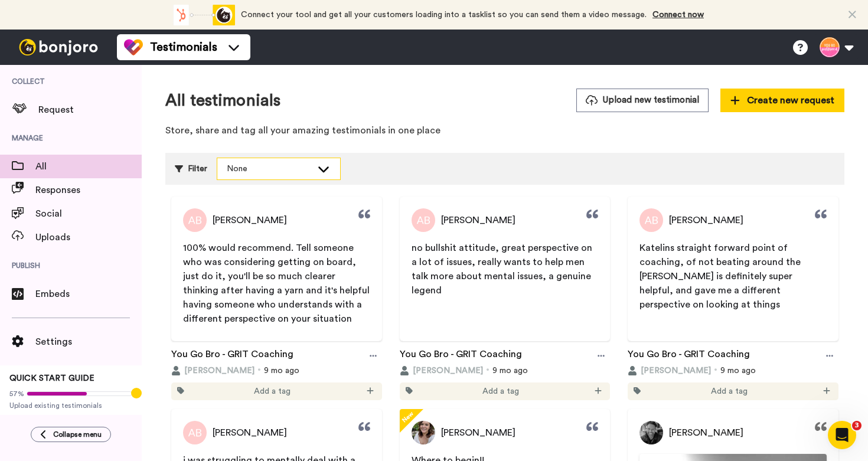 The width and height of the screenshot is (868, 461). I want to click on span: Uploads, so click(89, 238).